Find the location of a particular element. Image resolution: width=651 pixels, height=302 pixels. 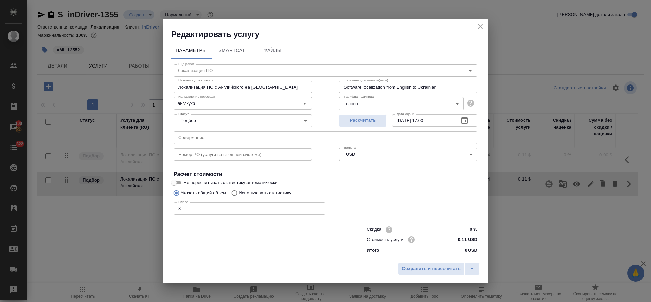

span: Параметры is located at coordinates (191, 50).